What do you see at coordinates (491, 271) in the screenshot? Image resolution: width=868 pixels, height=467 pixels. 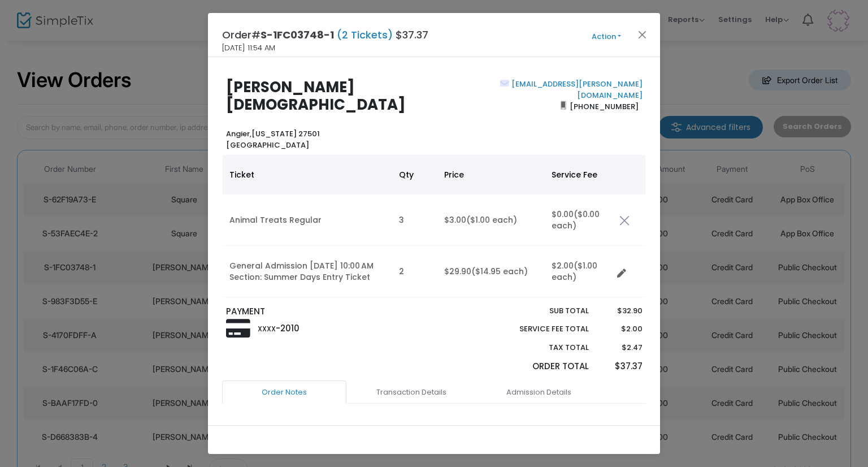 I see `td: $29.90` at bounding box center [491, 271].